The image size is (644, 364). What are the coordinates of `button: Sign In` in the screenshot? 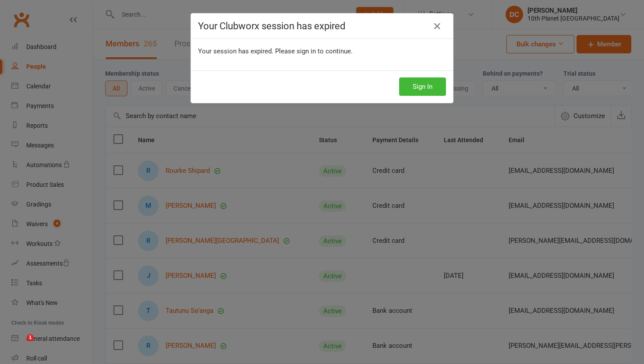 It's located at (422, 86).